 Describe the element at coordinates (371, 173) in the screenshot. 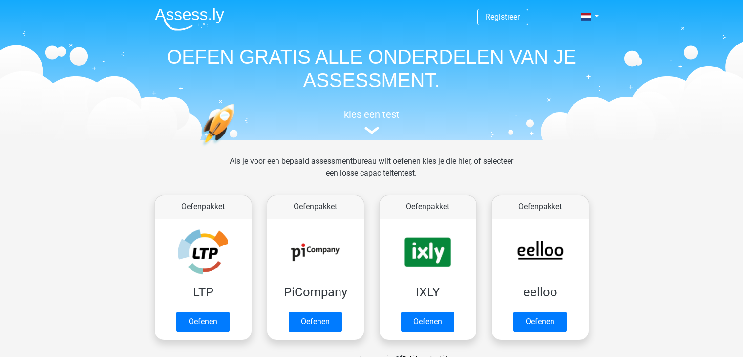

I see `div: Als je voor een bepaald assessmentbureau wilt oefenen kies je die hier, of selecteer een losse ca...` at that location.